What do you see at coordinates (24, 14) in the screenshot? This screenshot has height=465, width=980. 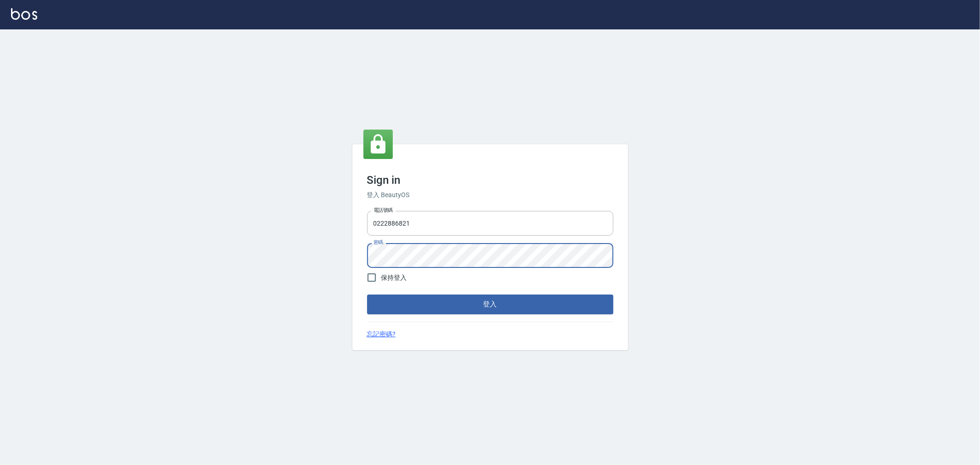 I see `img: Logo` at bounding box center [24, 14].